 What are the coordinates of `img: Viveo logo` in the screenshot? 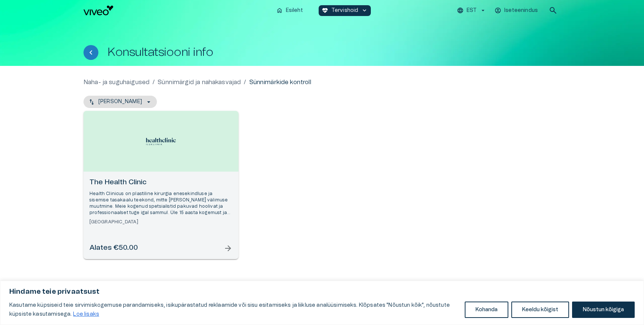 It's located at (98, 10).